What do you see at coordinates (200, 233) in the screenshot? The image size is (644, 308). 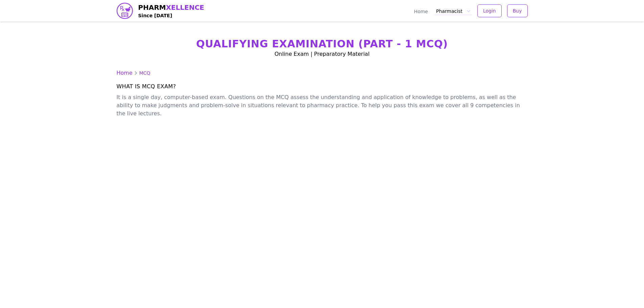 I see `span: Consists of 3 books containing 9 competencies` at bounding box center [200, 233].